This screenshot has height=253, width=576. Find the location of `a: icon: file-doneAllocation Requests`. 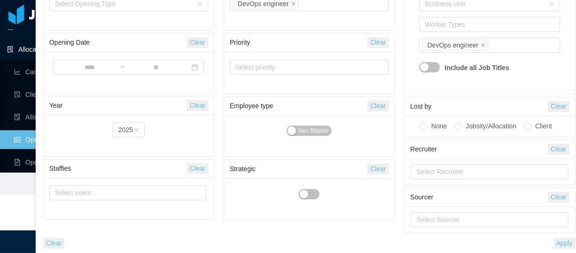

a: icon: file-doneAllocation Requests is located at coordinates (50, 117).